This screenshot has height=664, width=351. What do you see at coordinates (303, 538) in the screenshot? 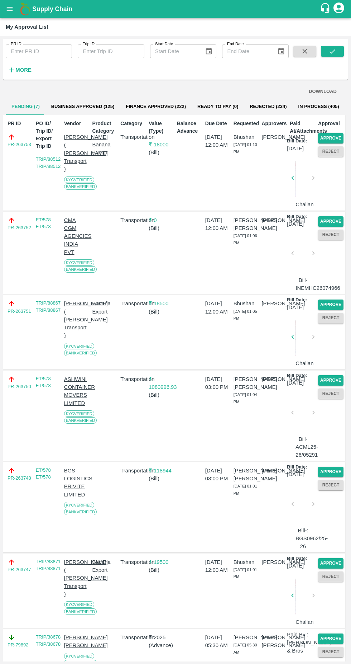
I see `p: Bill-: BGS0962/25-26` at bounding box center [303, 538].